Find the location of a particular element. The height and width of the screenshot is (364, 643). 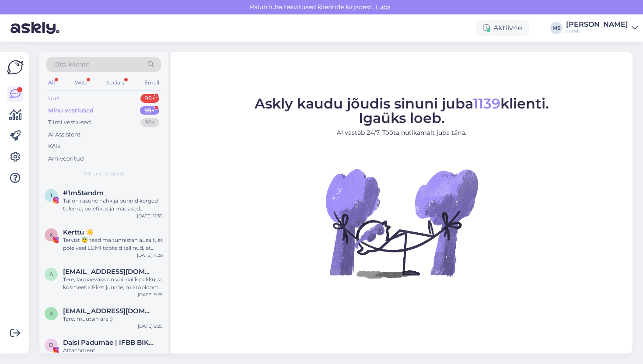

span: k is located at coordinates (51, 313).